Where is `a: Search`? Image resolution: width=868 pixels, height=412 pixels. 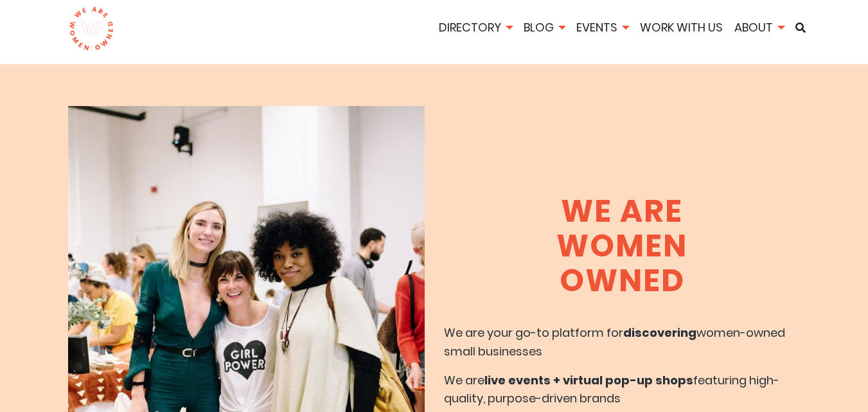
a: Search is located at coordinates (800, 28).